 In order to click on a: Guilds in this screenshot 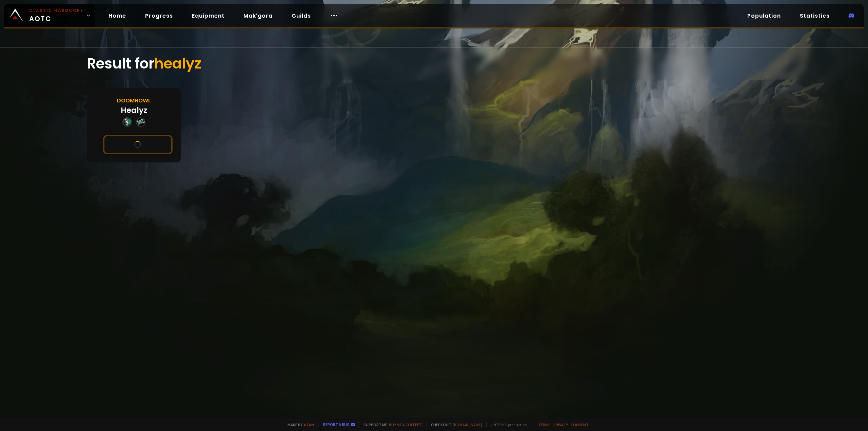, I will do `click(301, 15)`.